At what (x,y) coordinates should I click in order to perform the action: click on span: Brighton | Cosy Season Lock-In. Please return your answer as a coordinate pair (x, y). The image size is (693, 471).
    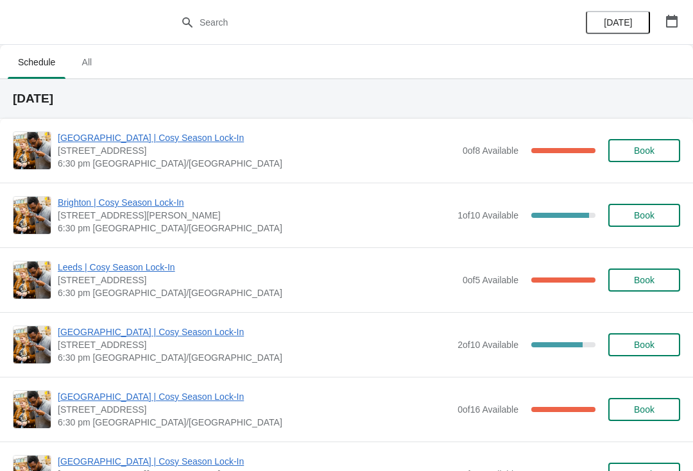
    Looking at the image, I should click on (254, 203).